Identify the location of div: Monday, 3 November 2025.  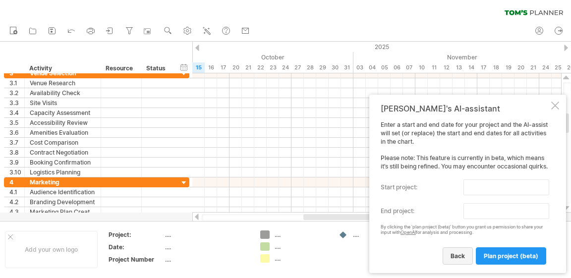
(359, 67).